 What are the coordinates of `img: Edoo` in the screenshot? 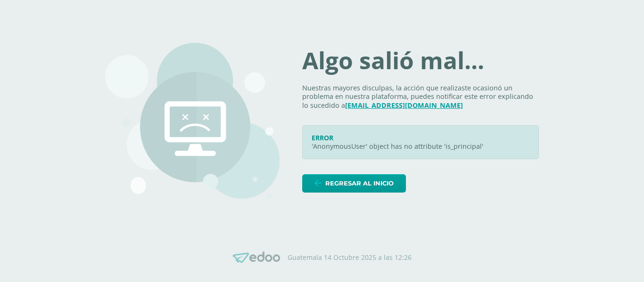 It's located at (257, 257).